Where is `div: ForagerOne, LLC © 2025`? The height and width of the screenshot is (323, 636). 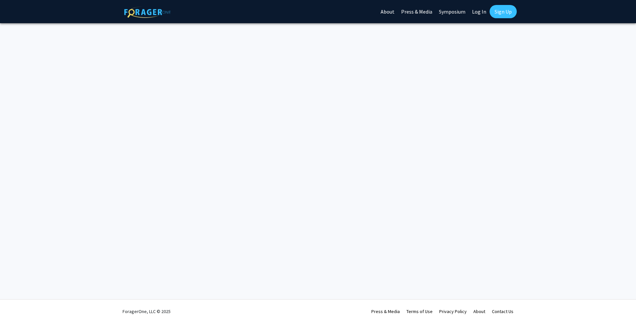 div: ForagerOne, LLC © 2025 is located at coordinates (146, 312).